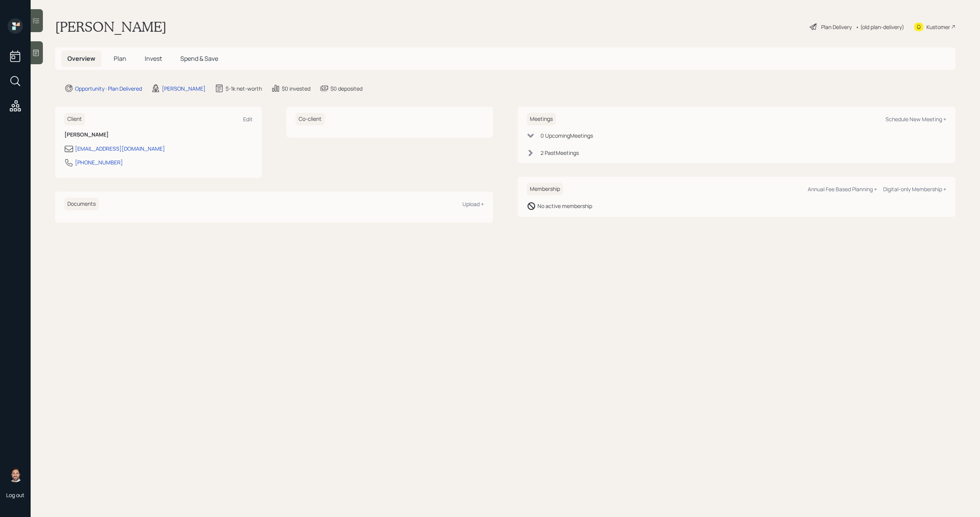 The image size is (980, 517). Describe the element at coordinates (542, 119) in the screenshot. I see `h6: Meetings` at that location.